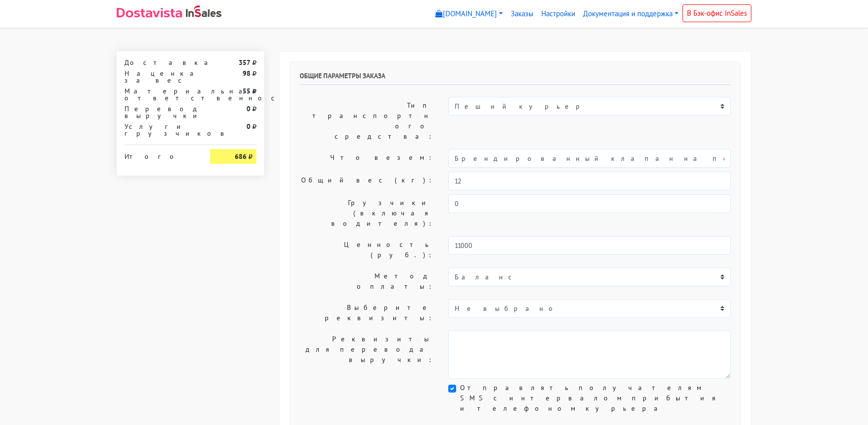 The width and height of the screenshot is (868, 425). Describe the element at coordinates (366, 250) in the screenshot. I see `label: Ценность (руб.):` at that location.